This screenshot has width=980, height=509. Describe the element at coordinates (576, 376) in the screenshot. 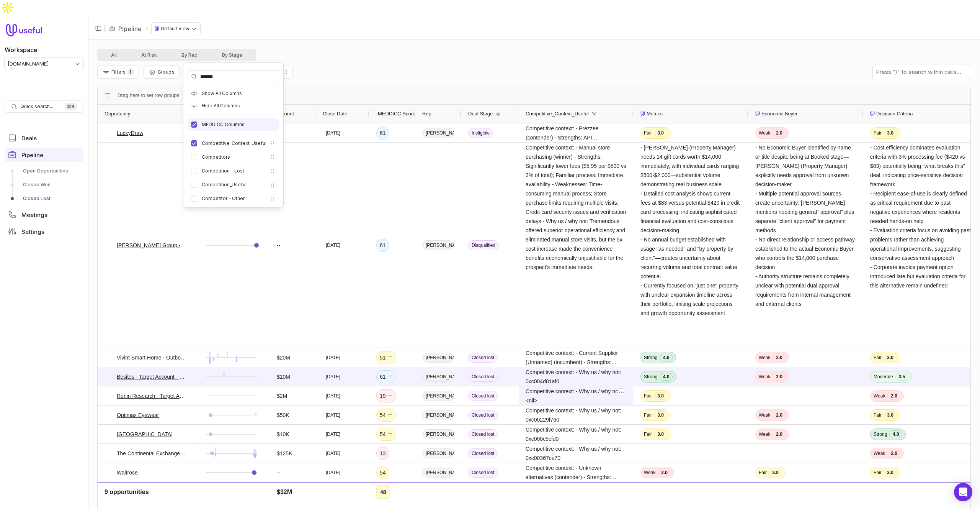

I see `span: Competitive context: - Why us / why not: 0xc004d81af0` at that location.